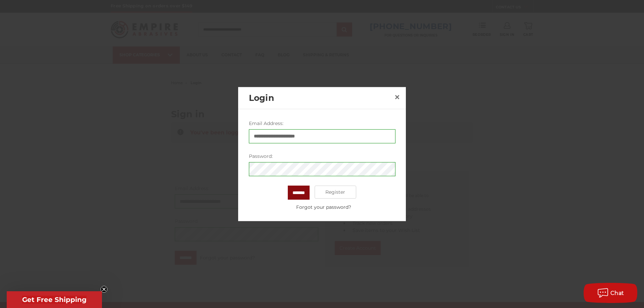  What do you see at coordinates (397, 98) in the screenshot?
I see `a: Close` at bounding box center [397, 98].